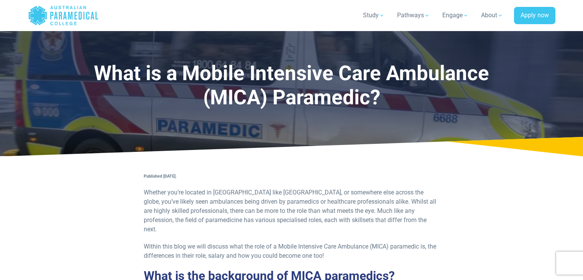  Describe the element at coordinates (292, 251) in the screenshot. I see `p: Within this blog we will discuss what the role of a Mobile Intensive Care Ambulance (MICA) parame...` at that location.